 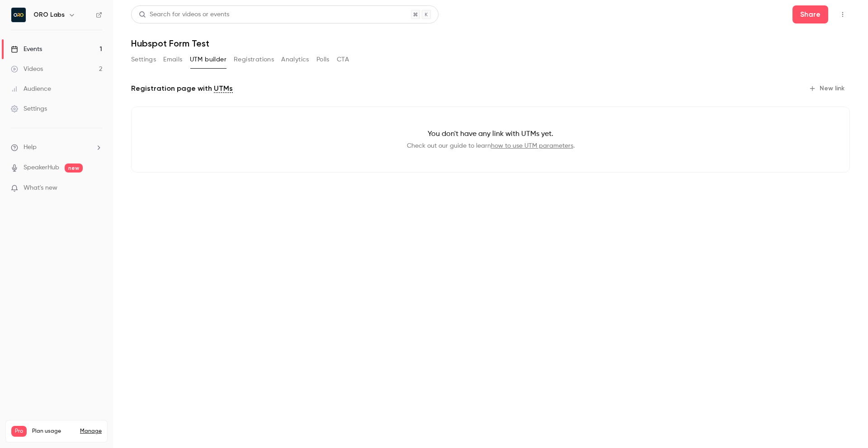 What do you see at coordinates (253, 60) in the screenshot?
I see `button: Registrations` at bounding box center [253, 60].